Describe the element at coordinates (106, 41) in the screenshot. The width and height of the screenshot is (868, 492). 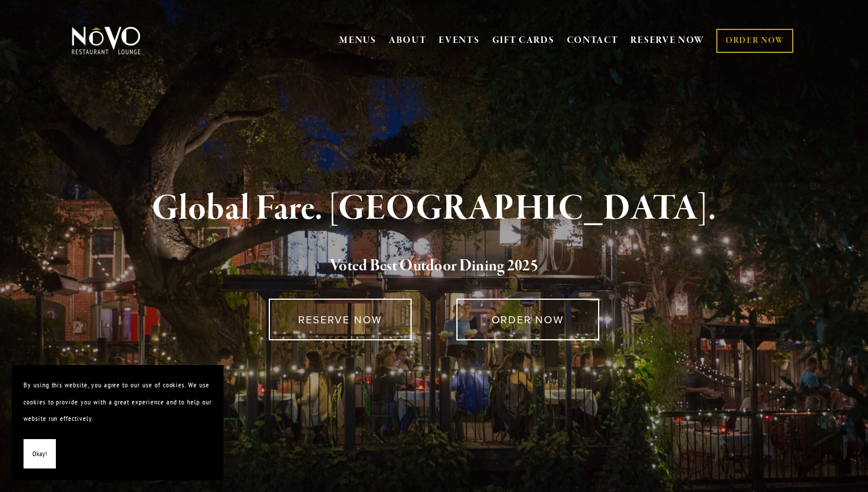
I see `img: Novo Restaurant &amp; Lounge` at that location.